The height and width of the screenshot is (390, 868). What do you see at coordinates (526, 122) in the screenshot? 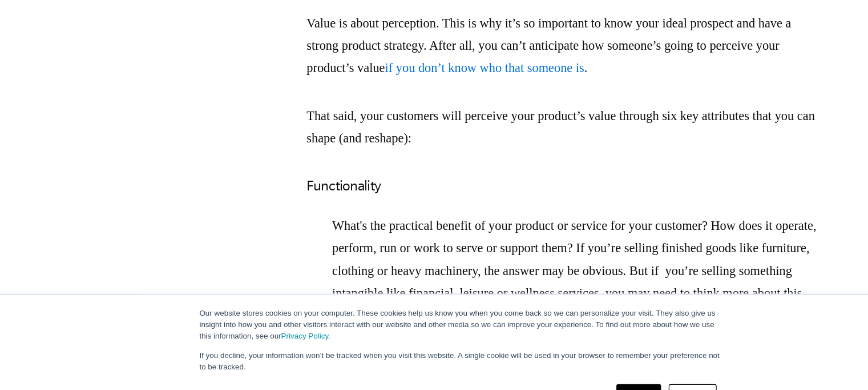
I see `p: That said, your customers will perceive your product’s value through six key attributes that you ...` at bounding box center [526, 122].